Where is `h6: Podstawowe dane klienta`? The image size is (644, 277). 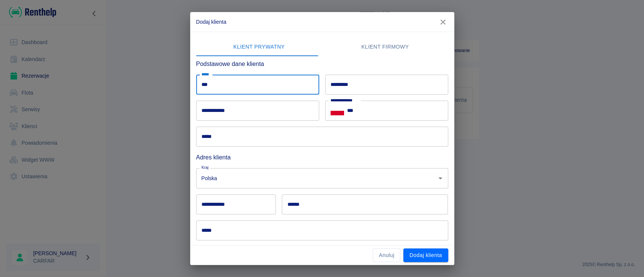
h6: Podstawowe dane klienta is located at coordinates (322, 64).